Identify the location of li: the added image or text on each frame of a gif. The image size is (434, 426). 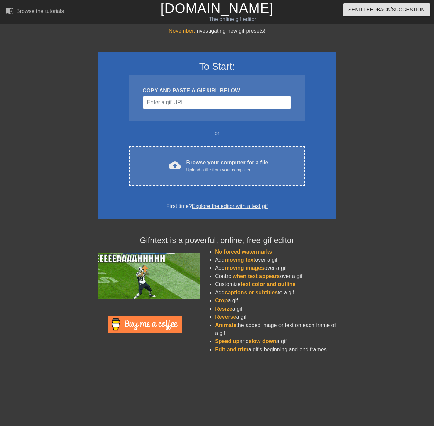
(275, 329).